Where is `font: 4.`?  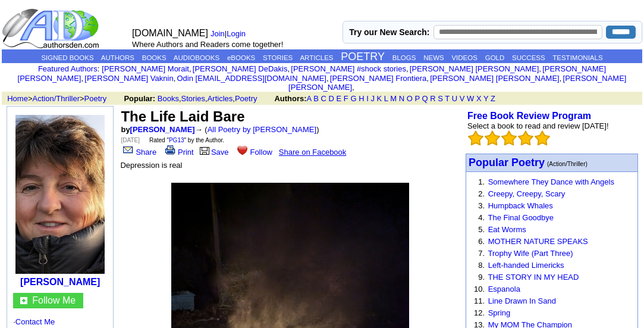 font: 4. is located at coordinates (481, 217).